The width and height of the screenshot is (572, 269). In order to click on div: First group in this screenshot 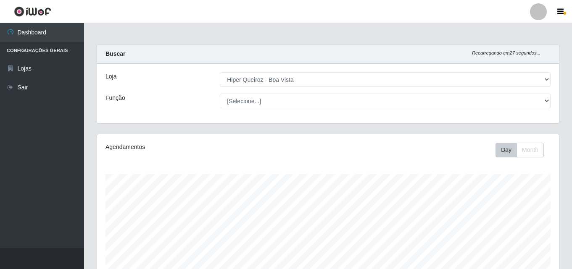, I will do `click(520, 150)`.